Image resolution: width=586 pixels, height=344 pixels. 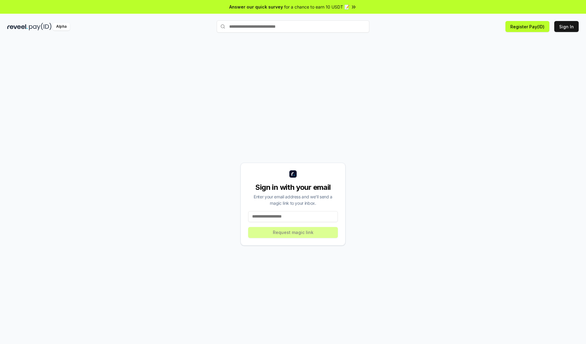 I want to click on button: Sign In, so click(x=566, y=27).